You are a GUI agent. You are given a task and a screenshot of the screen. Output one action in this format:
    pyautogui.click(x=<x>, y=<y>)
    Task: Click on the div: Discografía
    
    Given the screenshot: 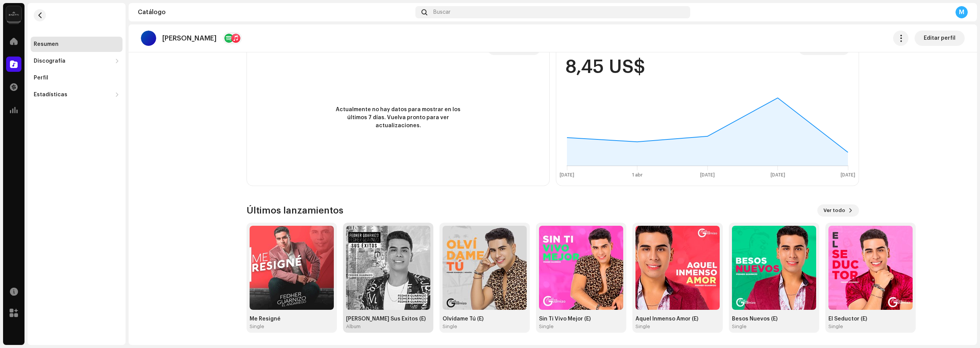 What is the action you would take?
    pyautogui.click(x=50, y=61)
    